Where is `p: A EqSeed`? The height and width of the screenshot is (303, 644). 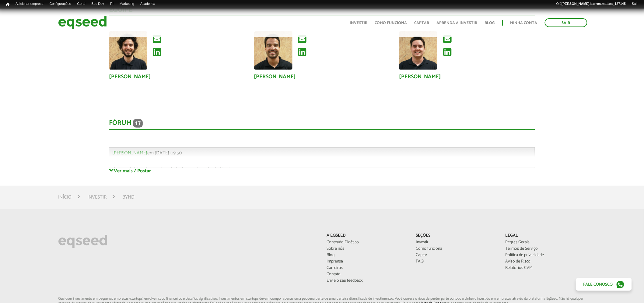 p: A EqSeed is located at coordinates (367, 236).